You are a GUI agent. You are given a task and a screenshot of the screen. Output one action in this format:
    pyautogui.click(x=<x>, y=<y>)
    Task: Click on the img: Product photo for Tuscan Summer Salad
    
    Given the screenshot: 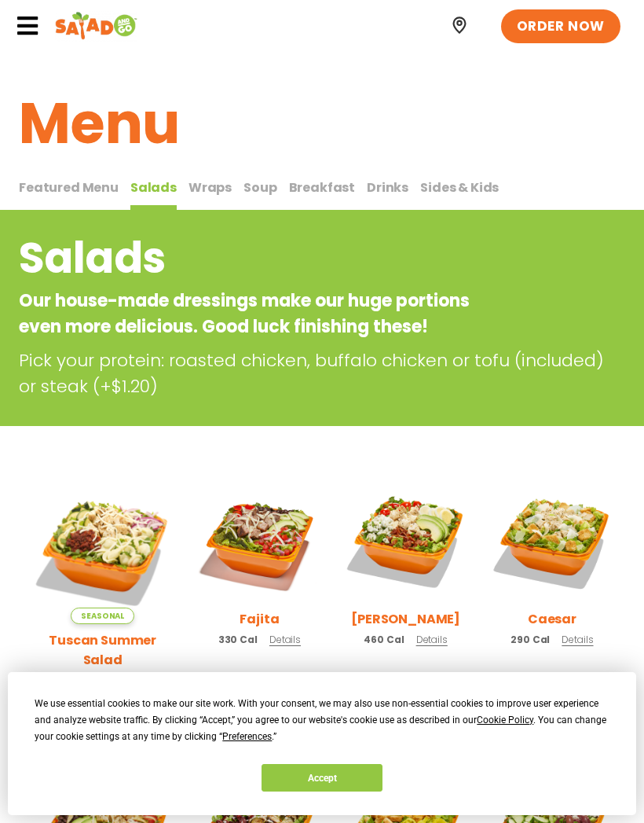 What is the action you would take?
    pyautogui.click(x=102, y=551)
    